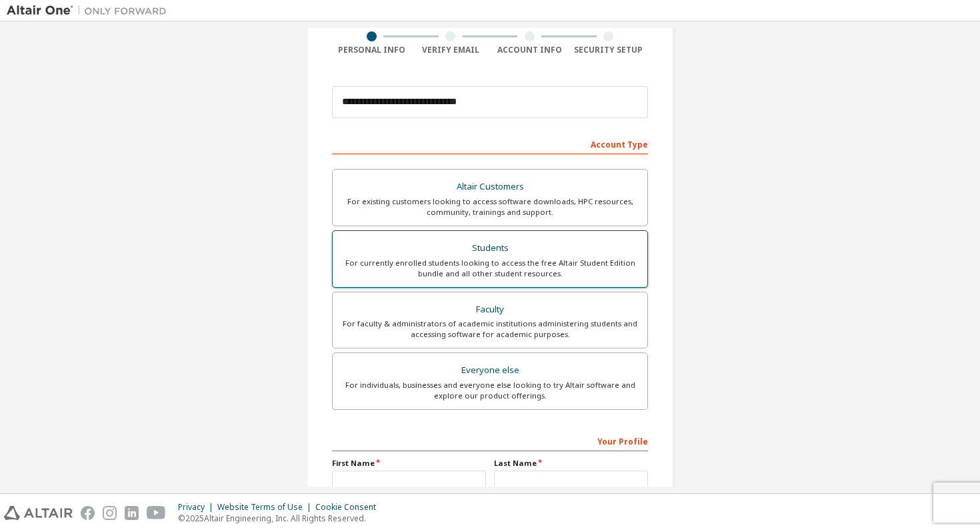  I want to click on div: Altair Customers, so click(490, 187).